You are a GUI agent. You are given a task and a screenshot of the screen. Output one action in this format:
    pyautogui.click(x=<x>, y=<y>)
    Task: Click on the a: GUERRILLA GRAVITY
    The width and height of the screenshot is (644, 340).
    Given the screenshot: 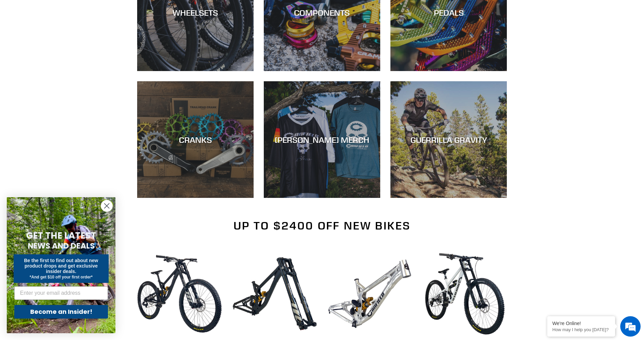 What is the action you would take?
    pyautogui.click(x=448, y=139)
    